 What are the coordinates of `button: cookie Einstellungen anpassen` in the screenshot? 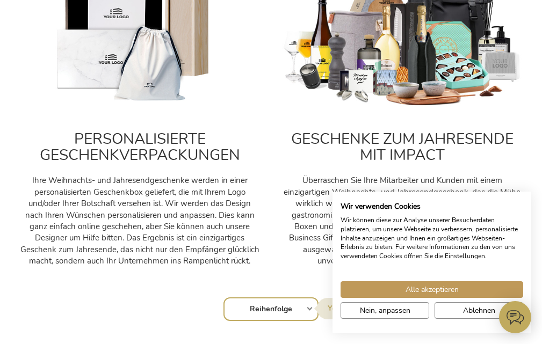 It's located at (385, 311).